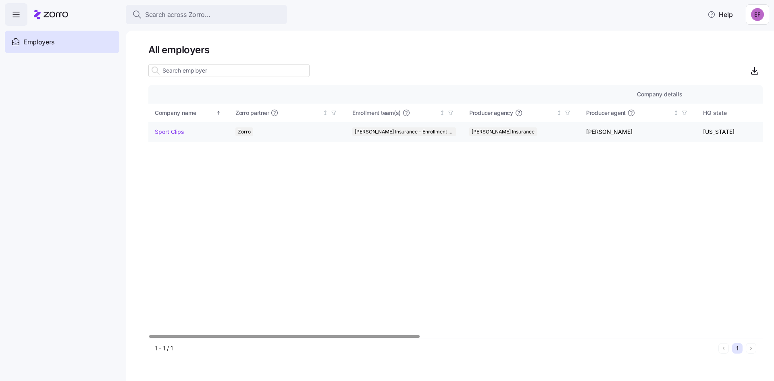  Describe the element at coordinates (252, 113) in the screenshot. I see `span: Zorro partner` at that location.